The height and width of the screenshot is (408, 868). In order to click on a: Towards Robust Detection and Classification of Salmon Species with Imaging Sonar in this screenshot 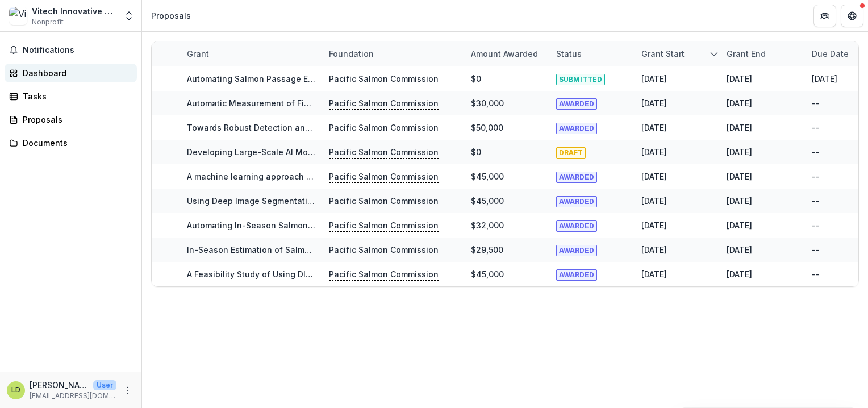, I will do `click(355, 127)`.